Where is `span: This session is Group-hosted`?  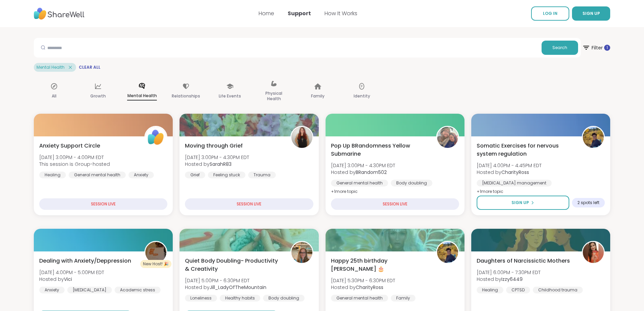
span: This session is Group-hosted is located at coordinates (74, 164).